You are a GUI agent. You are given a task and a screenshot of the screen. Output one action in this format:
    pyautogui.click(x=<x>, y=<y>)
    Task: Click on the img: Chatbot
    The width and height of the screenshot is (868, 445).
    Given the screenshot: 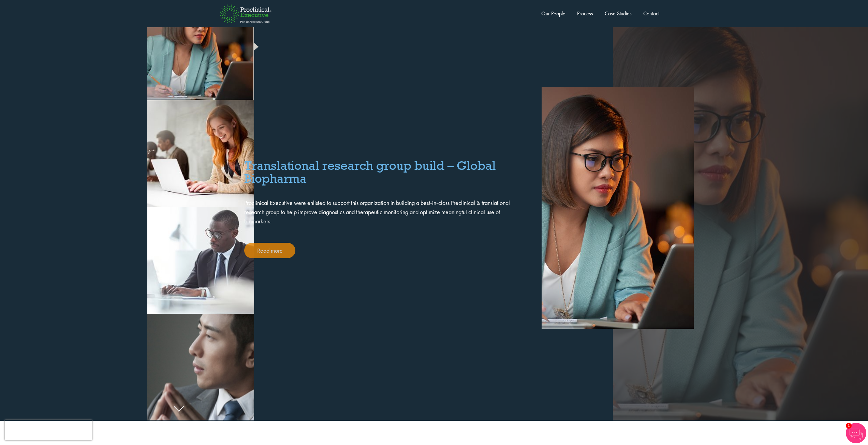 What is the action you would take?
    pyautogui.click(x=856, y=433)
    